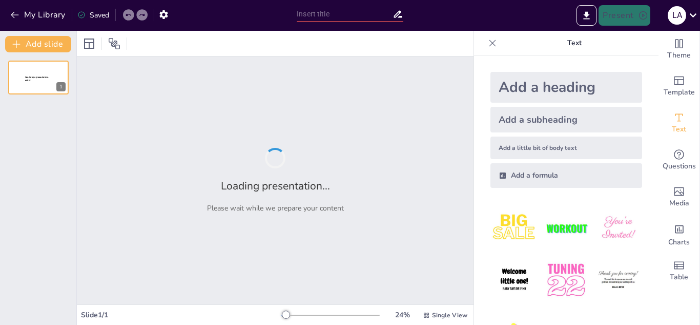 Image resolution: width=700 pixels, height=325 pixels. Describe the element at coordinates (275, 208) in the screenshot. I see `p: Please wait while we prepare your content` at that location.